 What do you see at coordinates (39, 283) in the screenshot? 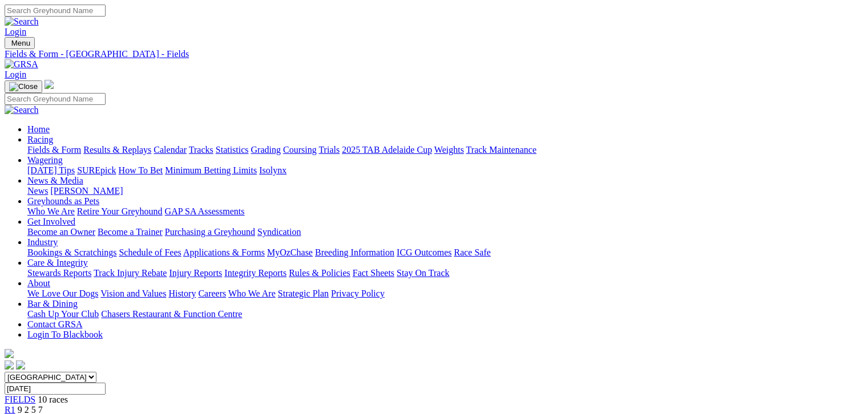
I see `a: About` at bounding box center [39, 283].